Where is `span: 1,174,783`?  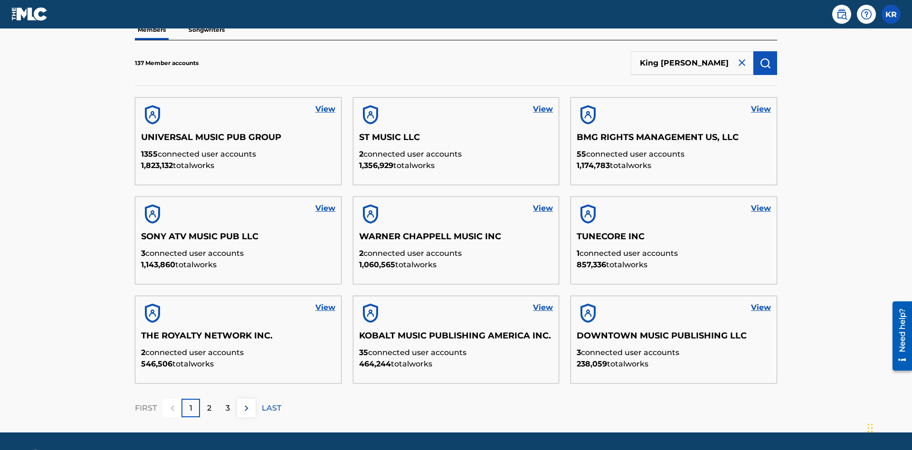
span: 1,174,783 is located at coordinates (593, 165).